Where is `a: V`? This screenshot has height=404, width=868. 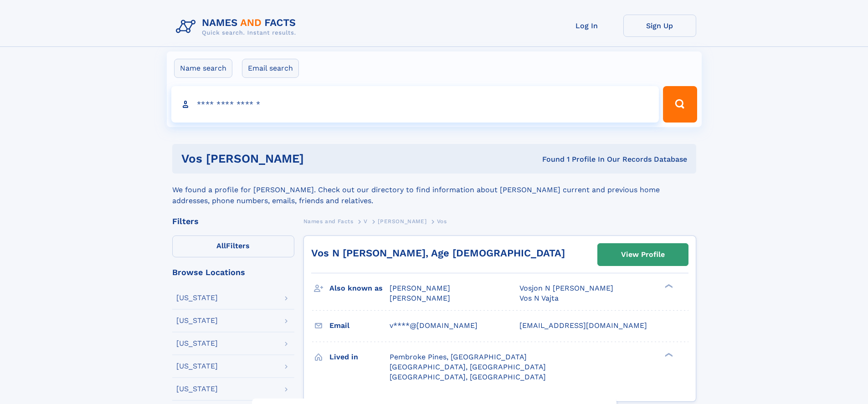
a: V is located at coordinates (366, 221).